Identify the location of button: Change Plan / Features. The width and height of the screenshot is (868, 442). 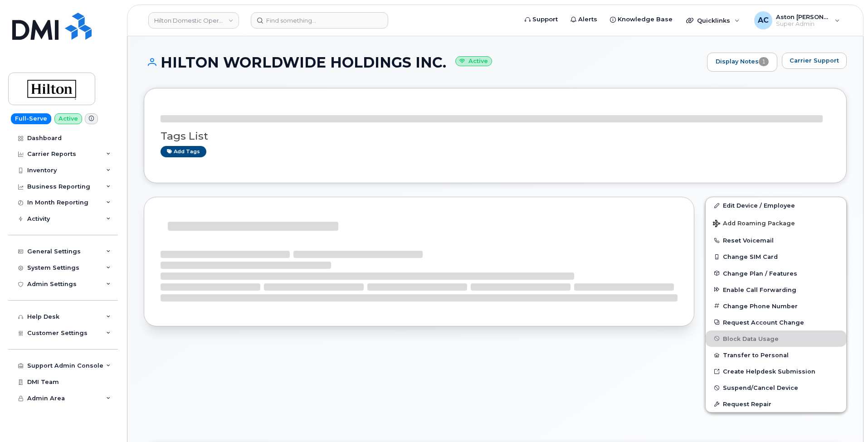
(776, 273).